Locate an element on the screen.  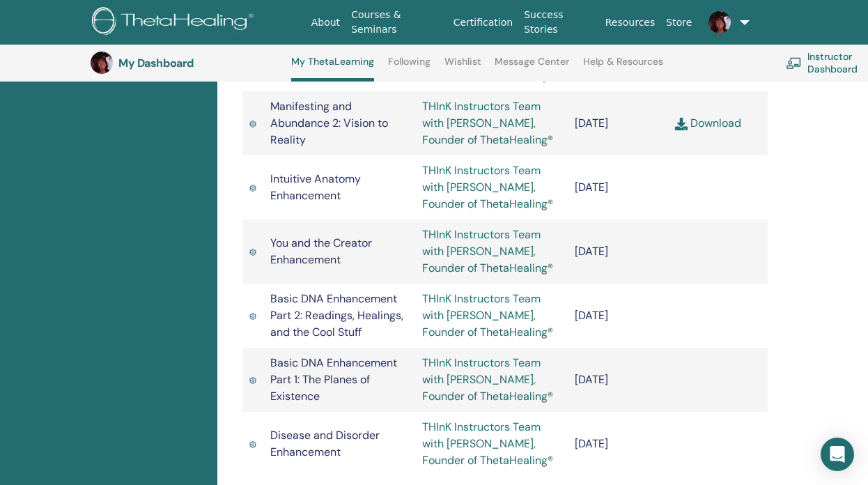
span: Manifesting and Abundance 2: Vision to Reality is located at coordinates (329, 123).